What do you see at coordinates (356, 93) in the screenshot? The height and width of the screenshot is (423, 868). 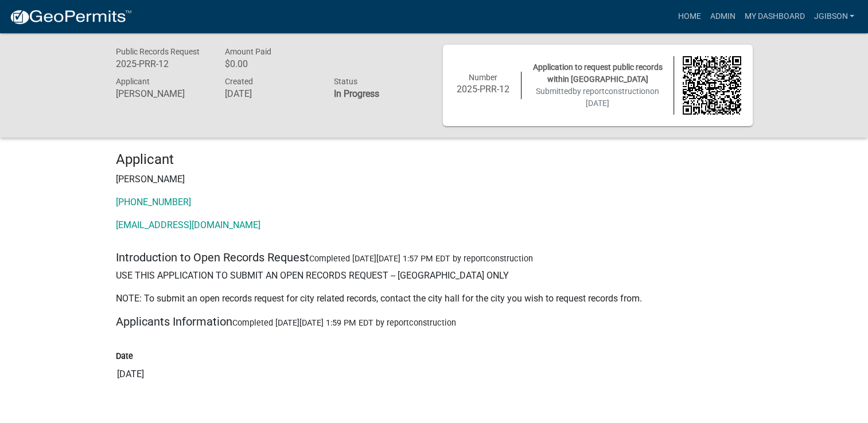 I see `strong: In Progress` at bounding box center [356, 93].